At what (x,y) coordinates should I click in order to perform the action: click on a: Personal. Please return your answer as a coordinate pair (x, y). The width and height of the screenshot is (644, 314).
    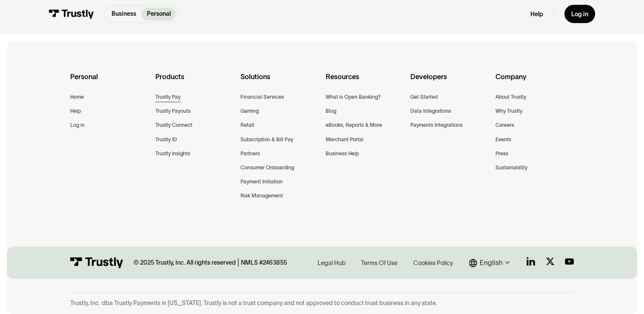
    Looking at the image, I should click on (158, 14).